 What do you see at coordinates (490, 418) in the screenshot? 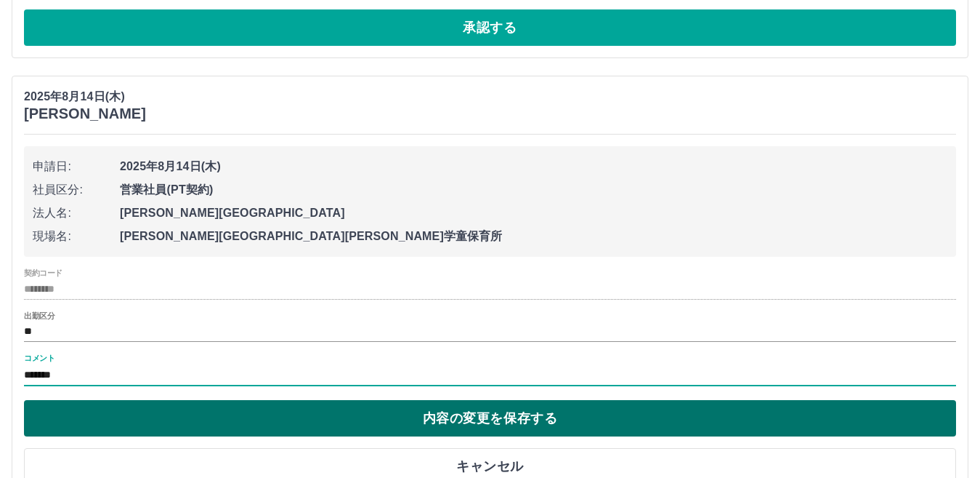
I see `button: 内容の変更を保存する` at bounding box center [490, 418].